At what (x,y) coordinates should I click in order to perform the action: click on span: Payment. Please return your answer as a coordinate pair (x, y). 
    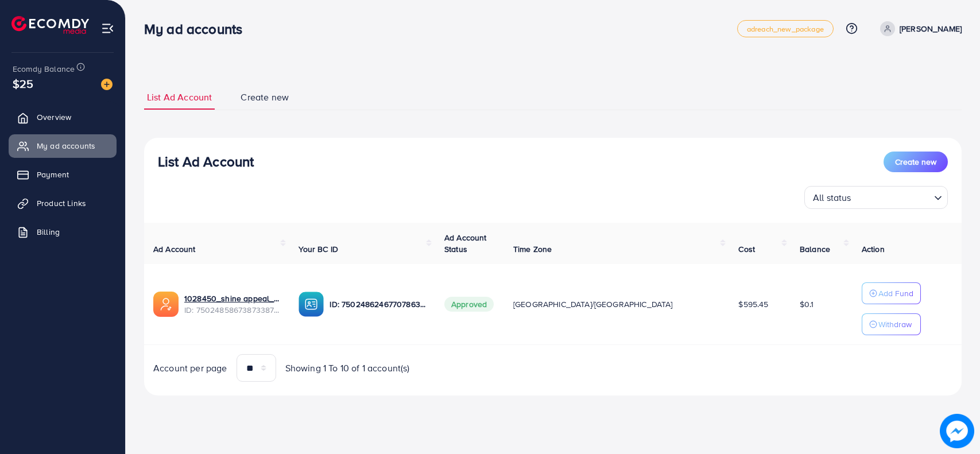
    Looking at the image, I should click on (53, 174).